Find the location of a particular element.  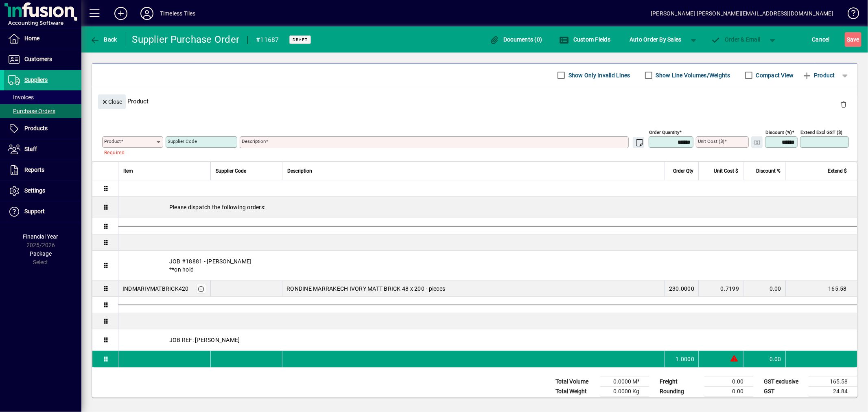

span: Staff is located at coordinates (31, 149).